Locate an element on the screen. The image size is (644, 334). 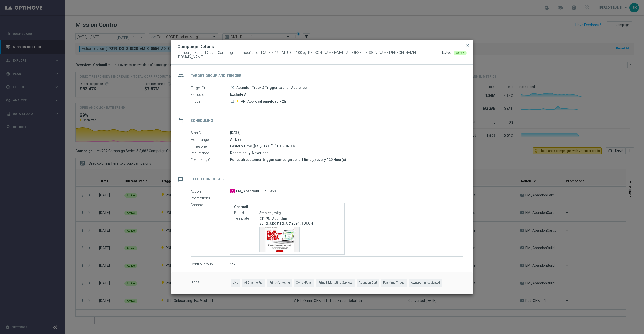
label: Recurrence is located at coordinates (210, 153).